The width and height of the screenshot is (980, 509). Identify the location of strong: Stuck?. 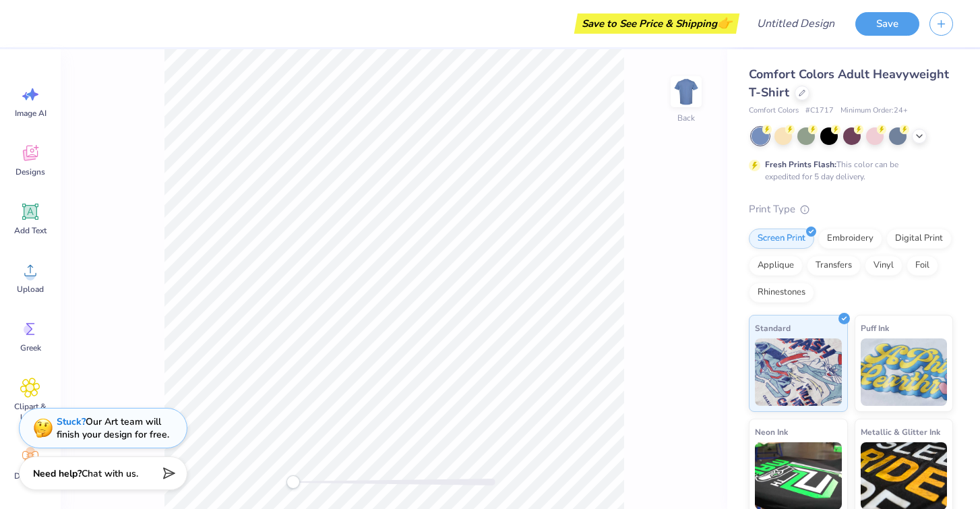
(71, 421).